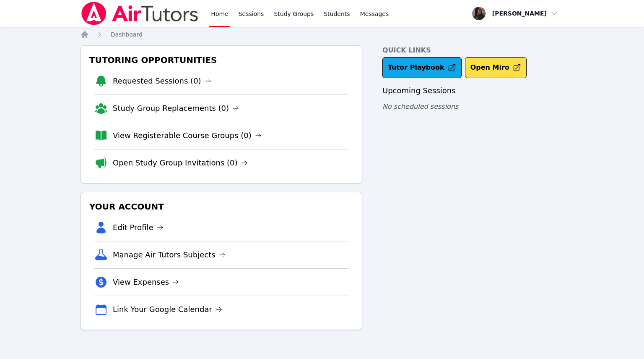 This screenshot has height=359, width=644. Describe the element at coordinates (138, 228) in the screenshot. I see `a: Edit Profile` at that location.